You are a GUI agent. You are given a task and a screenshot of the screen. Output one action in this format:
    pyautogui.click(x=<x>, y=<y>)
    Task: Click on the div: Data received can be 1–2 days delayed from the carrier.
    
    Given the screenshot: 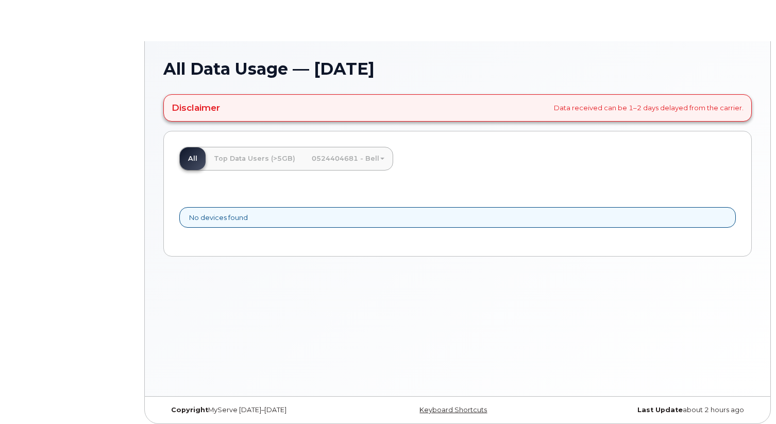 What is the action you would take?
    pyautogui.click(x=457, y=108)
    